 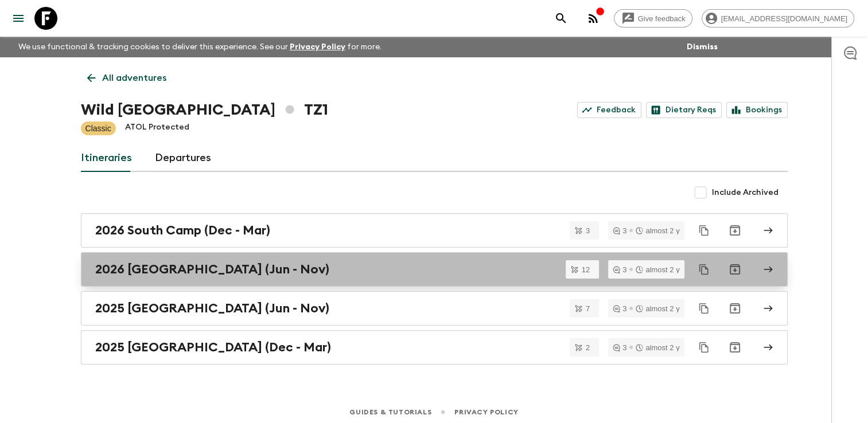 What do you see at coordinates (561, 18) in the screenshot?
I see `button: search adventures` at bounding box center [561, 18].